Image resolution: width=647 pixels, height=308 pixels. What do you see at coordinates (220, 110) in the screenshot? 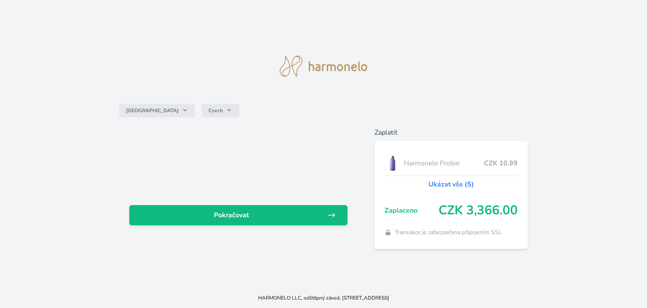
I see `button: Czech` at bounding box center [220, 110].